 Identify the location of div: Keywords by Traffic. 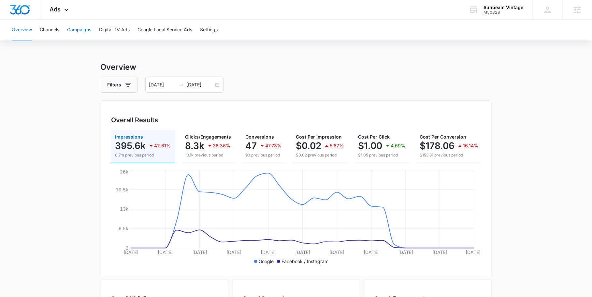
(91, 40).